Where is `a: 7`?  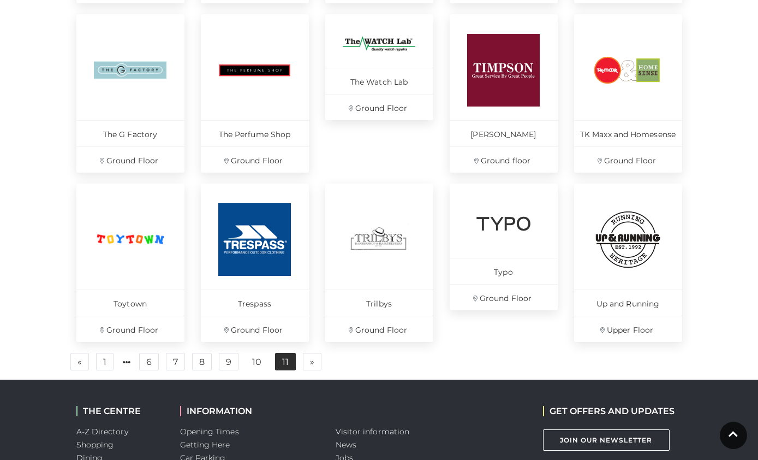 a: 7 is located at coordinates (175, 361).